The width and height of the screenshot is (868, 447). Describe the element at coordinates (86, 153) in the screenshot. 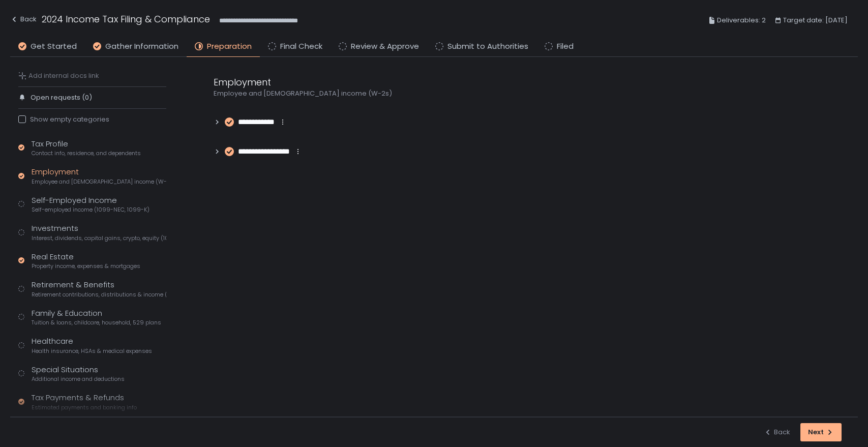

I see `span: Contact info, residence, and dependents` at that location.